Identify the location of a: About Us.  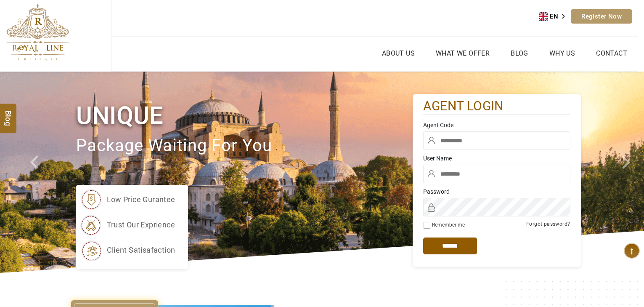
(399, 53).